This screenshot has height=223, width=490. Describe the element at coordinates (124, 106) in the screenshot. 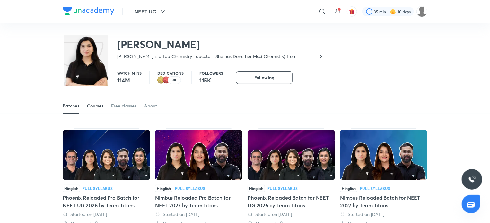

I see `div: Free classes` at that location.